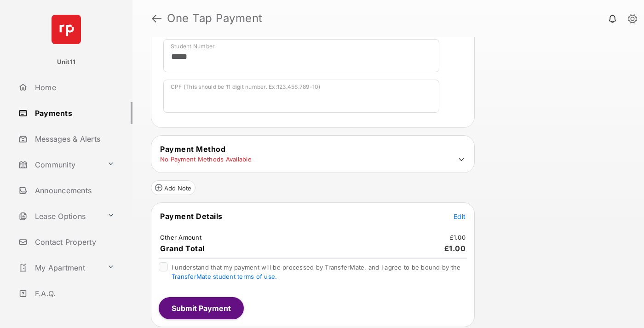 This screenshot has width=644, height=328. What do you see at coordinates (193, 149) in the screenshot?
I see `span: Payment Method` at bounding box center [193, 149].